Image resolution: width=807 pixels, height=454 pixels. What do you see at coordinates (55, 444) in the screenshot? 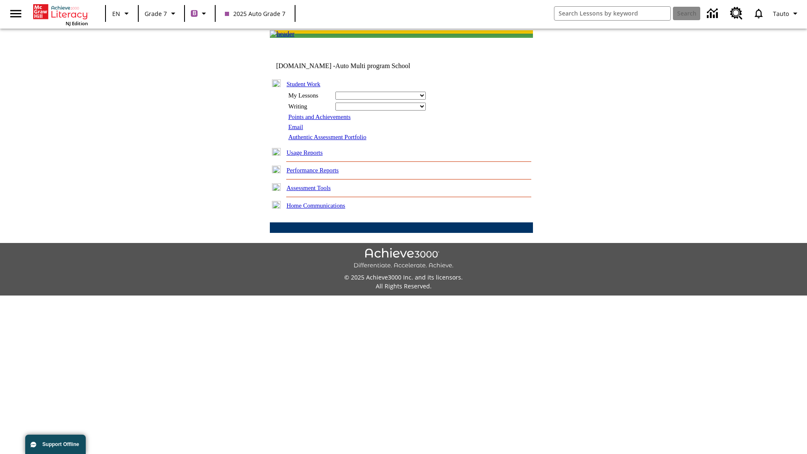
I see `button: Support Offline` at bounding box center [55, 444].